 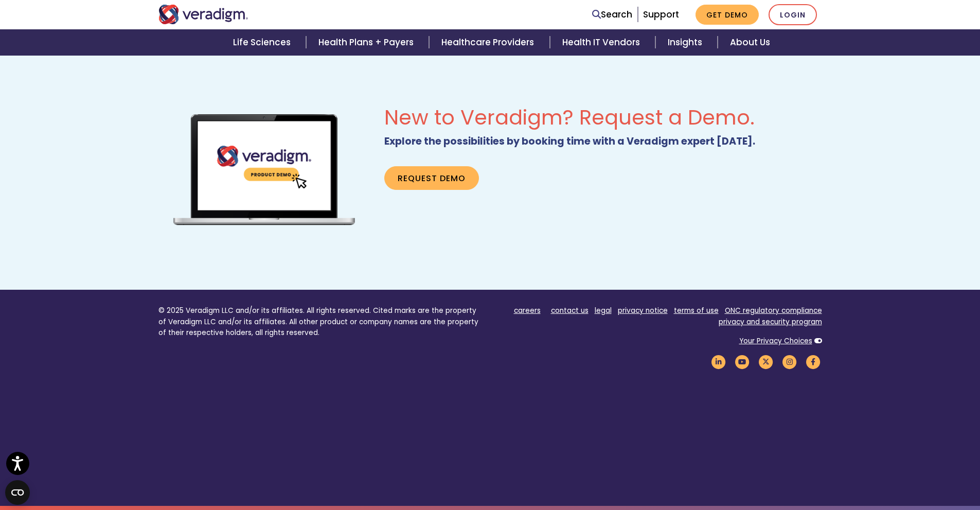 I want to click on a: Health IT Vendors, so click(x=602, y=42).